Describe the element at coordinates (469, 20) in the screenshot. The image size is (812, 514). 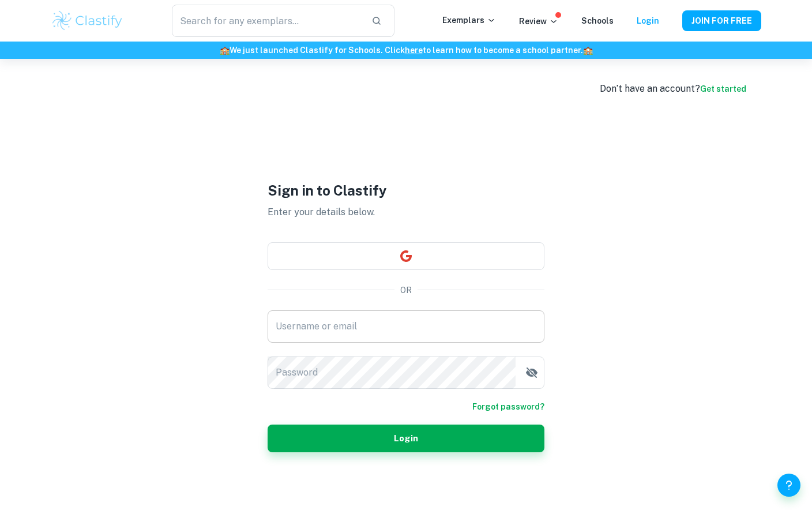
I see `p: Exemplars` at that location.